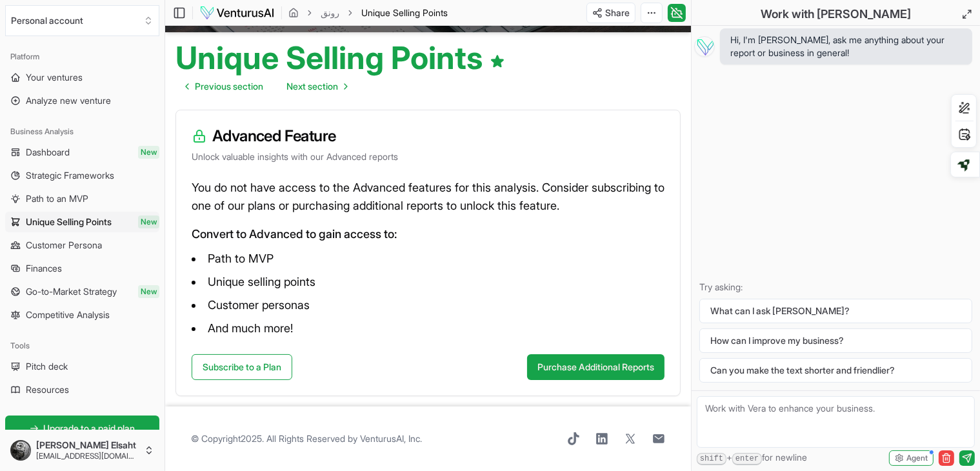  Describe the element at coordinates (595, 367) in the screenshot. I see `button: Purchase Additional Reports` at that location.